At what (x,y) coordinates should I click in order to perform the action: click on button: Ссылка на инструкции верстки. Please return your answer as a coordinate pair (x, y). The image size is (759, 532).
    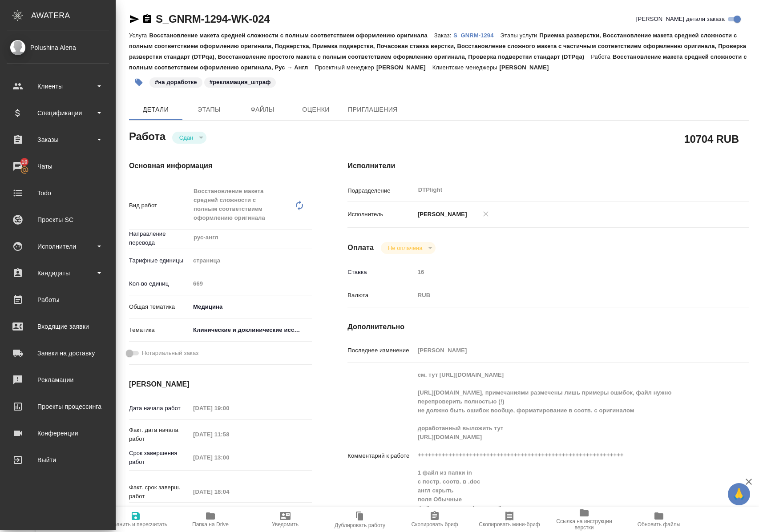
    Looking at the image, I should click on (584, 519).